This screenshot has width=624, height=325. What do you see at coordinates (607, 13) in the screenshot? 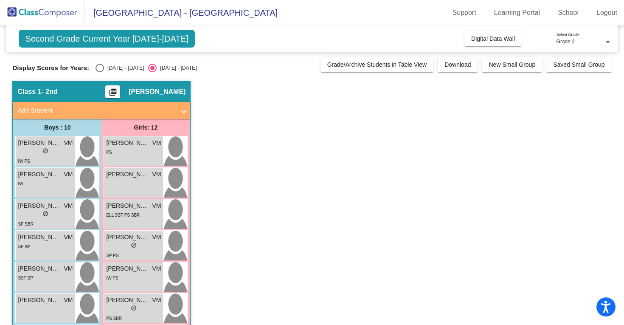
I see `a: Logout` at bounding box center [607, 13].